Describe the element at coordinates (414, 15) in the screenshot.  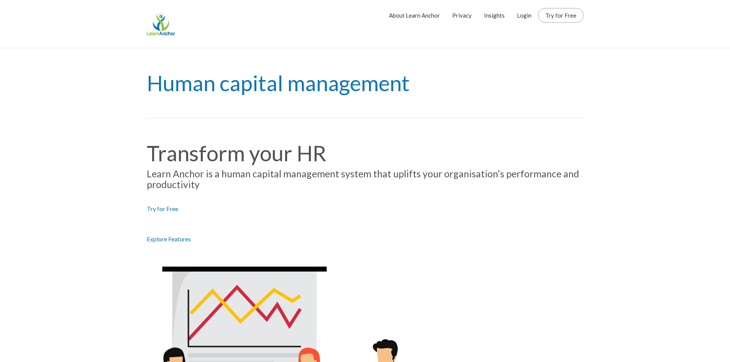
I see `a: About Learn Anchor` at that location.